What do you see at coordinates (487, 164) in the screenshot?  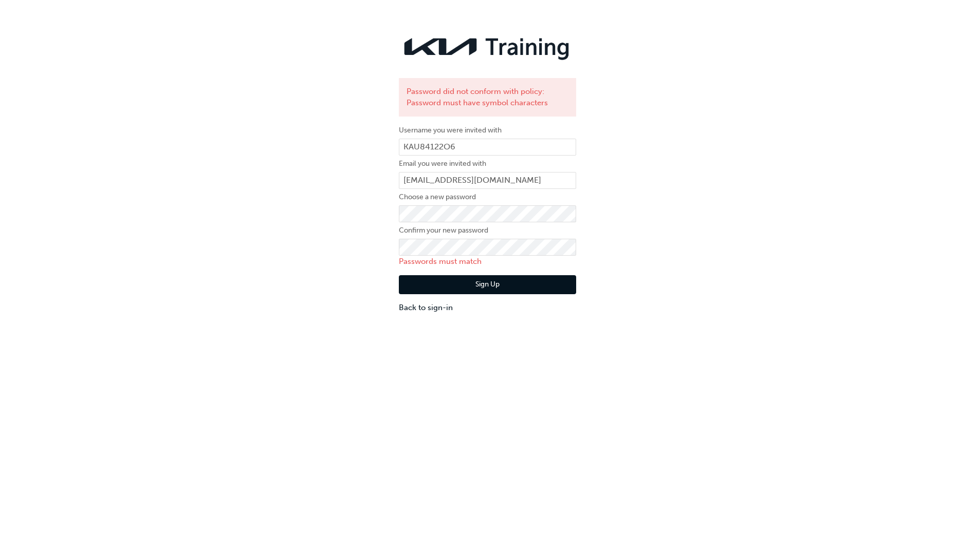 I see `label: Email you were invited with` at bounding box center [487, 164].